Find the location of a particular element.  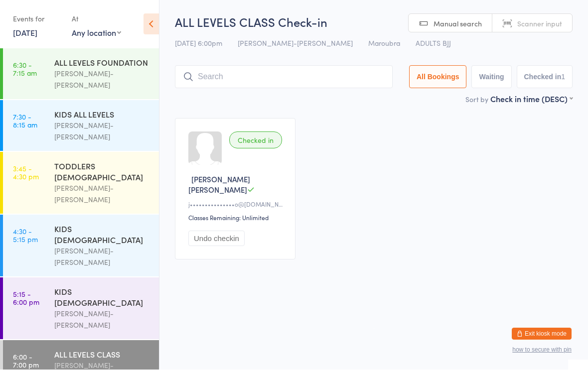

div: Checked in is located at coordinates (256, 141).